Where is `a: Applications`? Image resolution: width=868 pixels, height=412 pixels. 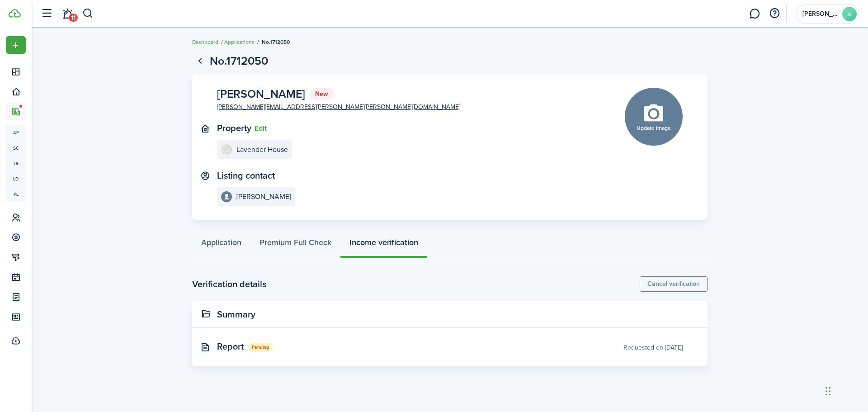
a: Applications is located at coordinates (239, 42).